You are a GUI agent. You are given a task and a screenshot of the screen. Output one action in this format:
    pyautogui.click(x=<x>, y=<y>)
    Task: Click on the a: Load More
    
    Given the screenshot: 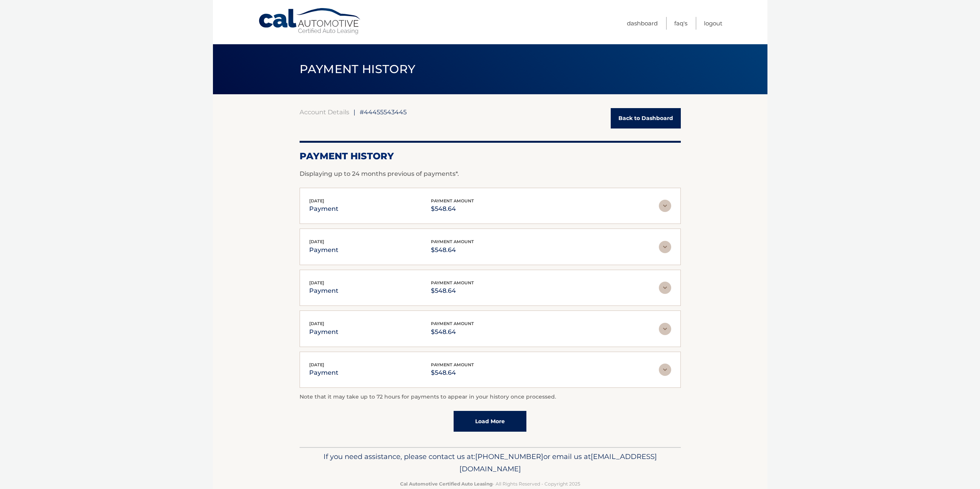 What is the action you would take?
    pyautogui.click(x=490, y=422)
    